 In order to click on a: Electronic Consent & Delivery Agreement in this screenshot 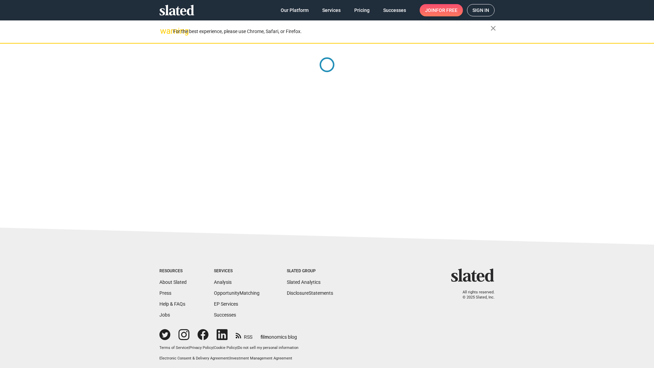, I will do `click(194, 358)`.